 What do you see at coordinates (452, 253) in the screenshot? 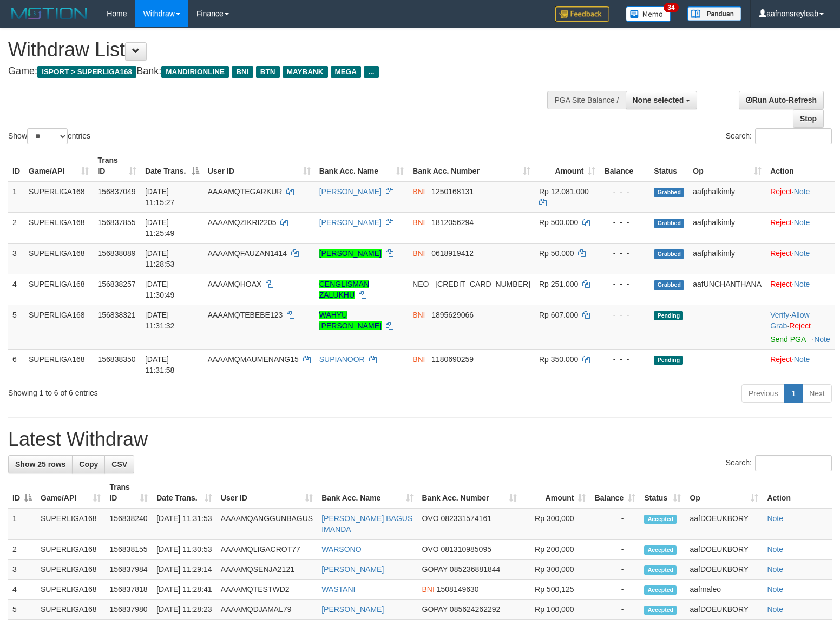
I see `span: Copy 0618919412 to clipboard` at bounding box center [452, 253].